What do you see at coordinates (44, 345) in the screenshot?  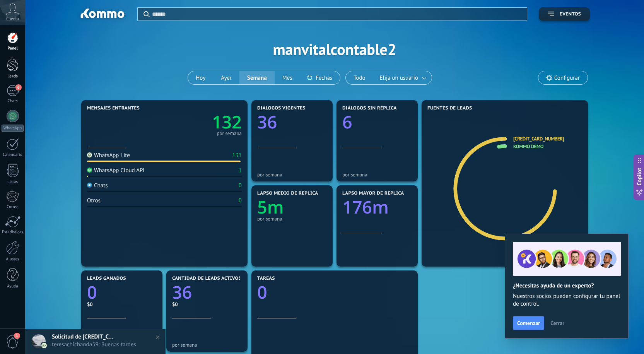 I see `img: com.amocrm.amocrmwa.svg` at bounding box center [44, 345].